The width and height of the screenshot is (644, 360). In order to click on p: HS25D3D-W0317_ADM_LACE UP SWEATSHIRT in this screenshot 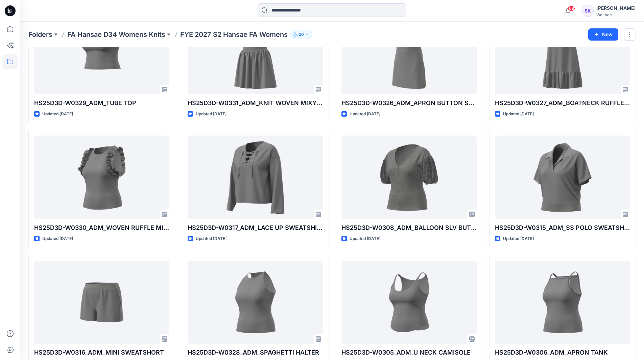, I will do `click(255, 228)`.